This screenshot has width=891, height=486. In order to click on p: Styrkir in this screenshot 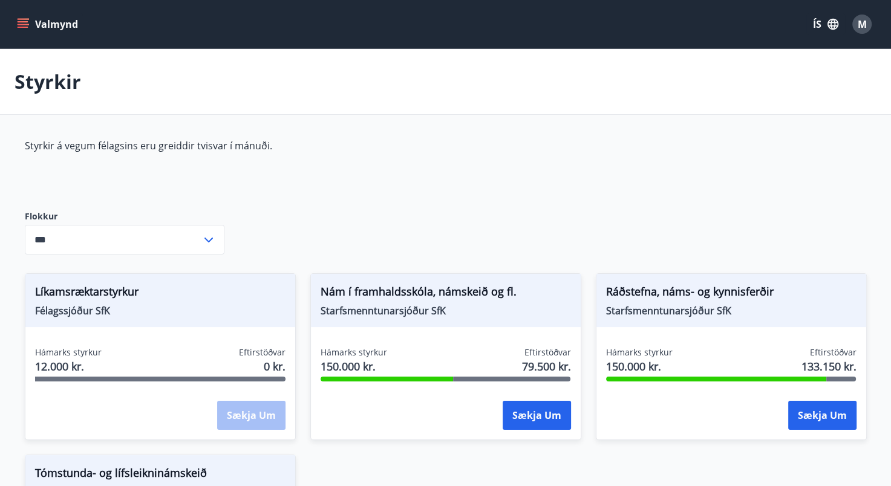, I will do `click(48, 82)`.